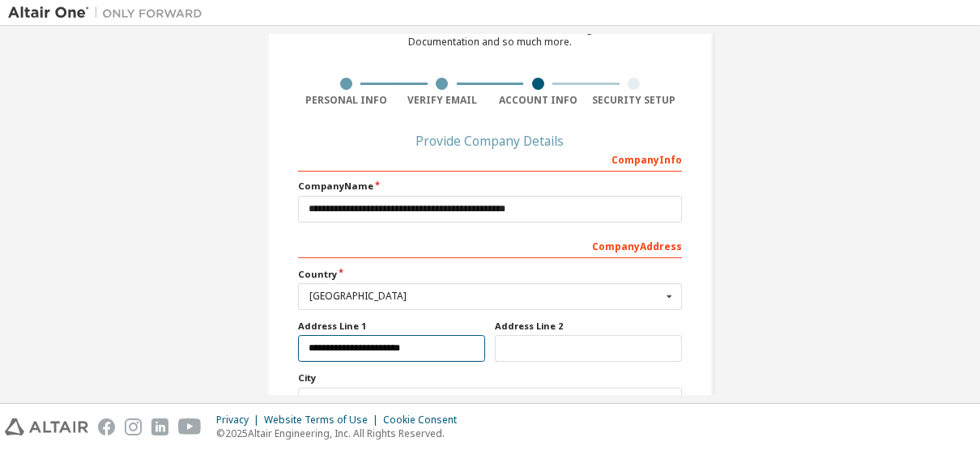 The height and width of the screenshot is (450, 980). What do you see at coordinates (490, 187) in the screenshot?
I see `label: Company Name` at bounding box center [490, 187].